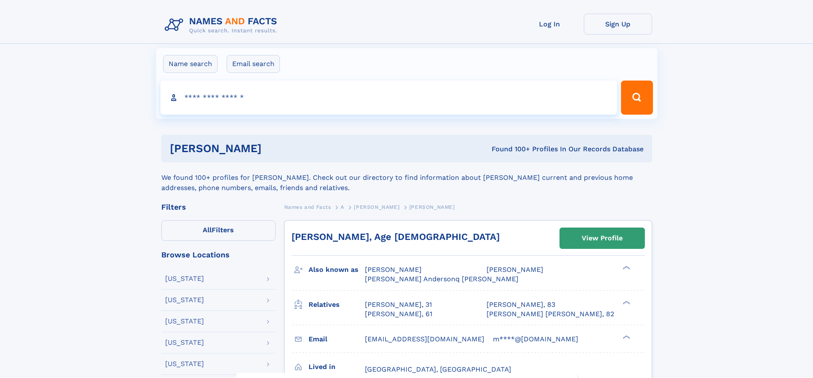  What do you see at coordinates (218, 207) in the screenshot?
I see `div: Filters` at bounding box center [218, 207].